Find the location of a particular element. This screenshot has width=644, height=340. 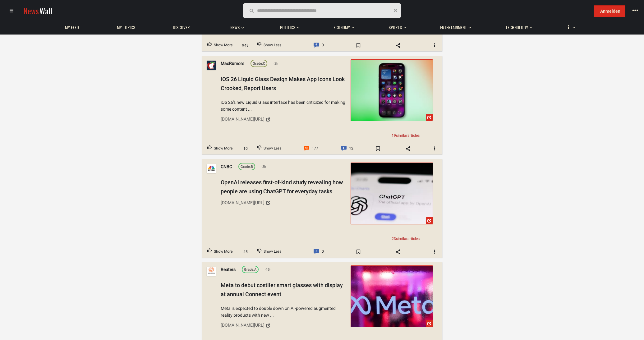

button: Technology is located at coordinates (517, 26).